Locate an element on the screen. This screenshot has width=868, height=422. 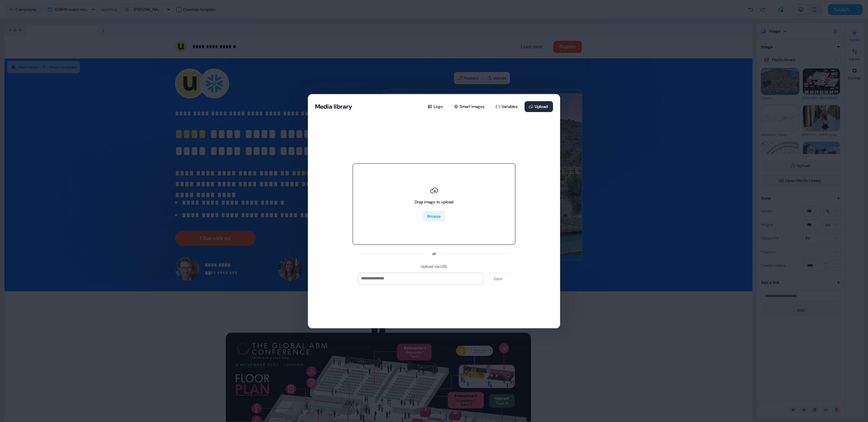
button: Media library is located at coordinates (333, 106).